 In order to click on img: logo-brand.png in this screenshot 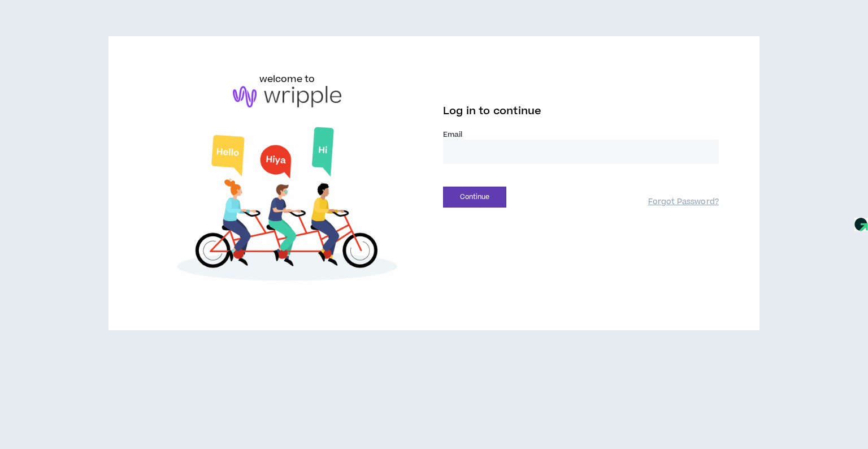, I will do `click(287, 97)`.